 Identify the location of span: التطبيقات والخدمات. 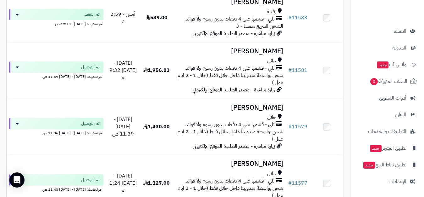
(387, 131).